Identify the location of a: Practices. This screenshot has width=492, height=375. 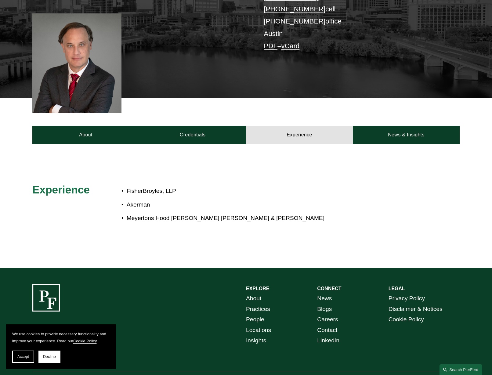
(258, 309).